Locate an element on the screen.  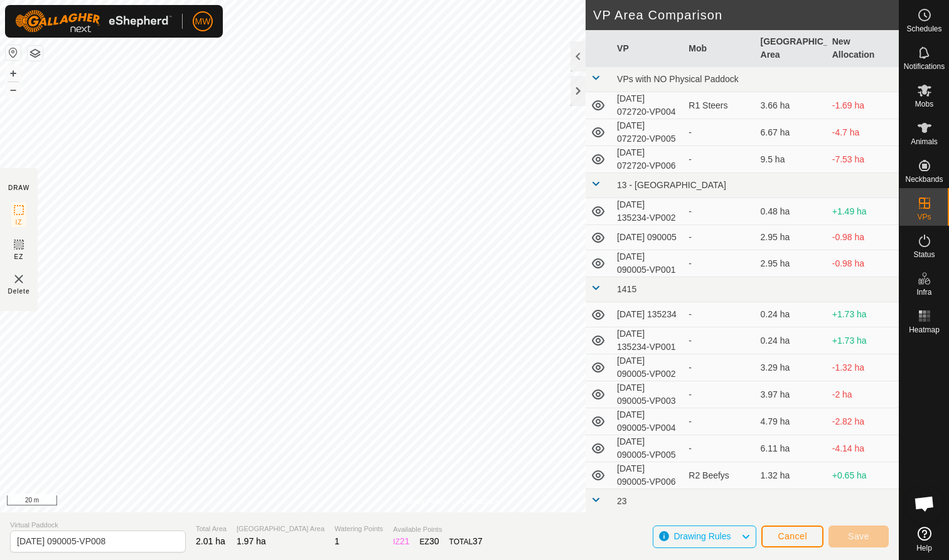
div: R1 Steers is located at coordinates (720, 106).